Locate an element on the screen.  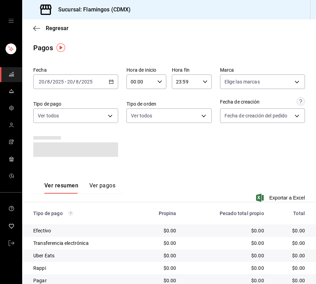
font: Pagos is located at coordinates (43, 48).